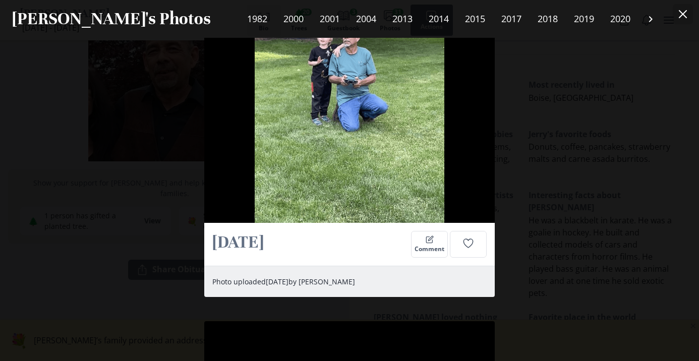 Image resolution: width=699 pixels, height=361 pixels. Describe the element at coordinates (294, 19) in the screenshot. I see `a: 2000` at that location.